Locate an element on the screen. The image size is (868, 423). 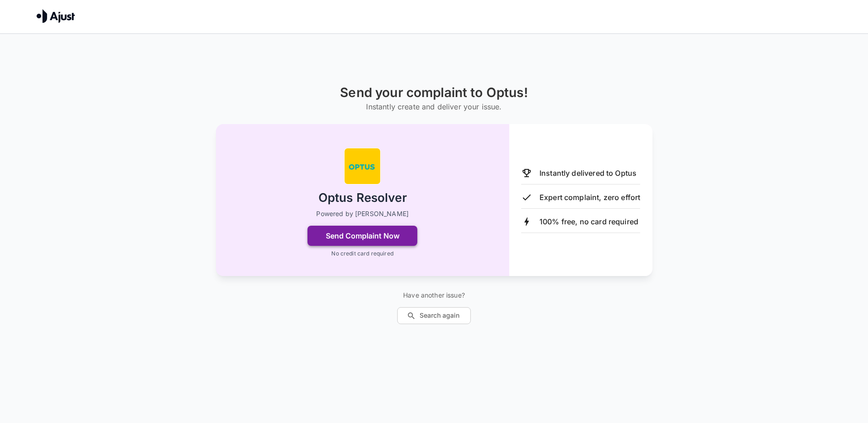
p: Expert complaint, zero effort is located at coordinates (590, 197).